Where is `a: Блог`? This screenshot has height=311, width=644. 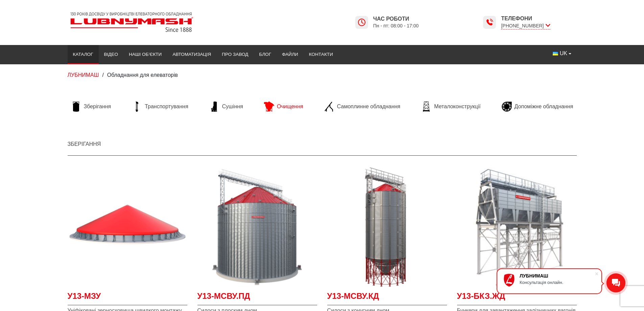
a: Блог is located at coordinates (265, 54).